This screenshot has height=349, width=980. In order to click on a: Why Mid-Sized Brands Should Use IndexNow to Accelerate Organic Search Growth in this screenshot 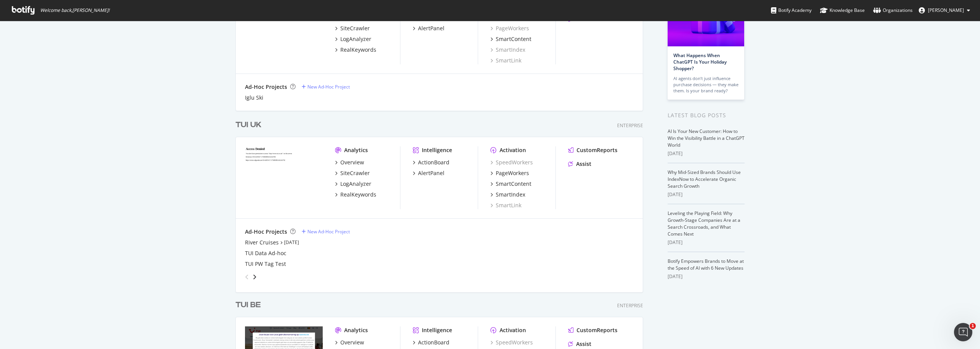, I will do `click(704, 179)`.